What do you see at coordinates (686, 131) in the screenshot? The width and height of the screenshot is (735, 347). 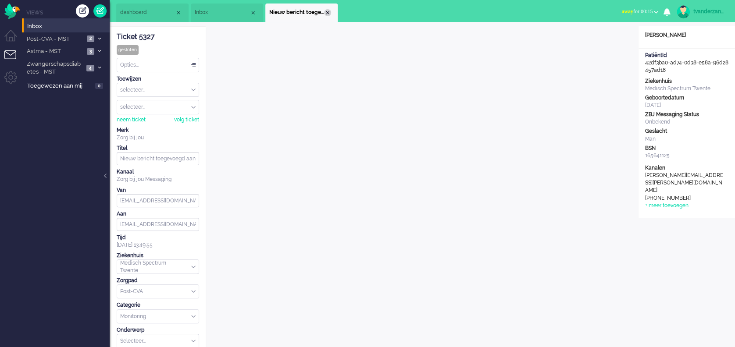 I see `div: Geslacht` at bounding box center [686, 131].